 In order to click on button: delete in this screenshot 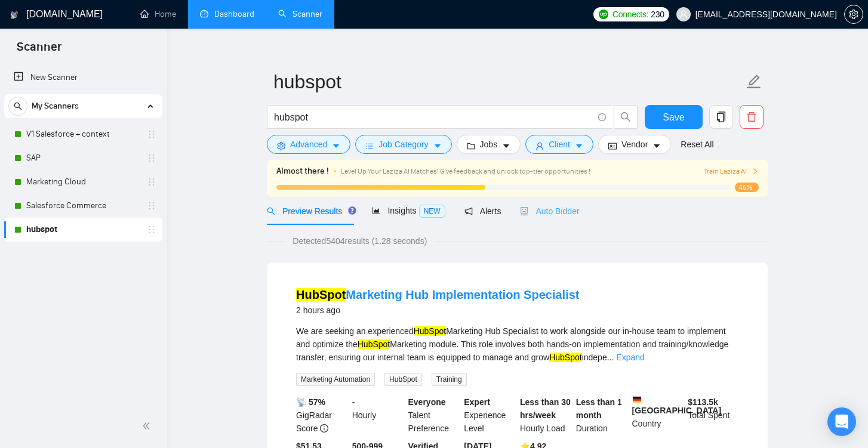, I will do `click(751, 117)`.